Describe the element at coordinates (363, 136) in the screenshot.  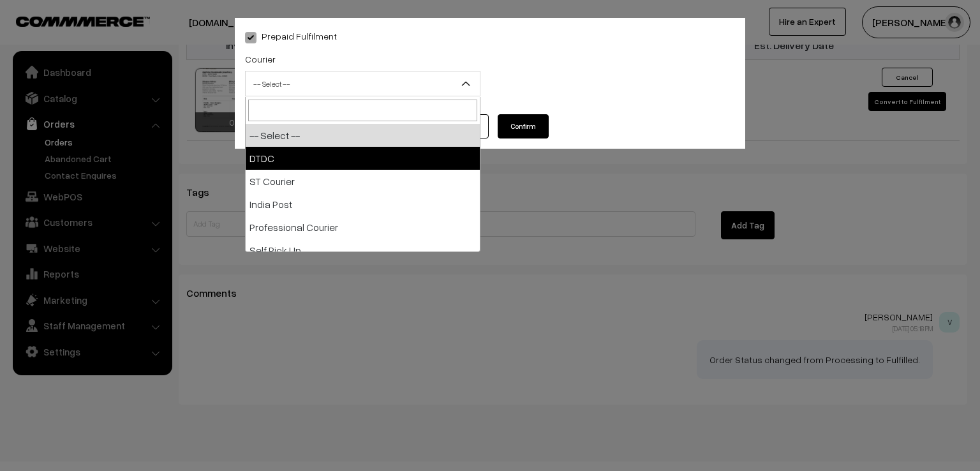
I see `li: -- Select --` at that location.